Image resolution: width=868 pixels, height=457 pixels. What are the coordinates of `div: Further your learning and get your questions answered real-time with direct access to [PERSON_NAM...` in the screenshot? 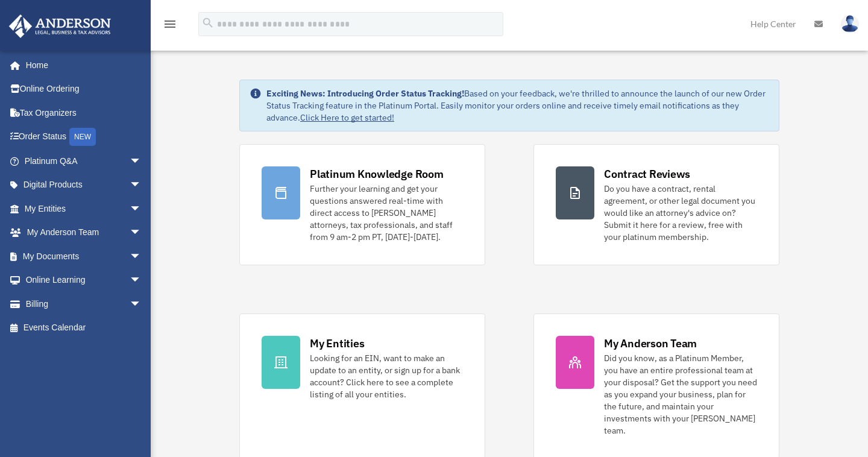 It's located at (386, 212).